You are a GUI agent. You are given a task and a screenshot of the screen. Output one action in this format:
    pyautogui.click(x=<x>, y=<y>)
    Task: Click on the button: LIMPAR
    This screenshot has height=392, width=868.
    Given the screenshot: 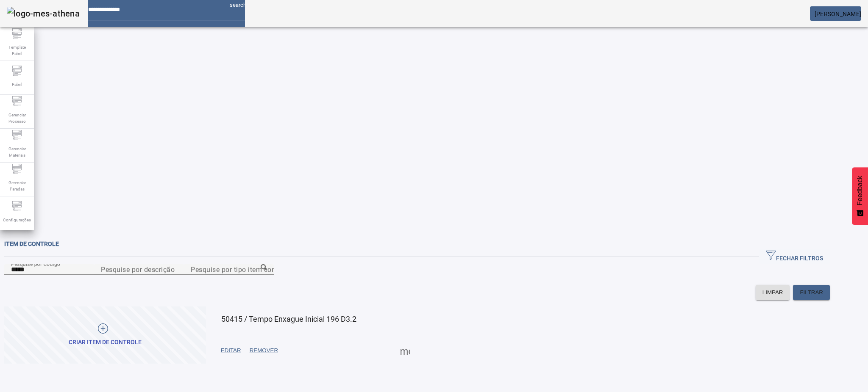 What is the action you would take?
    pyautogui.click(x=772, y=293)
    